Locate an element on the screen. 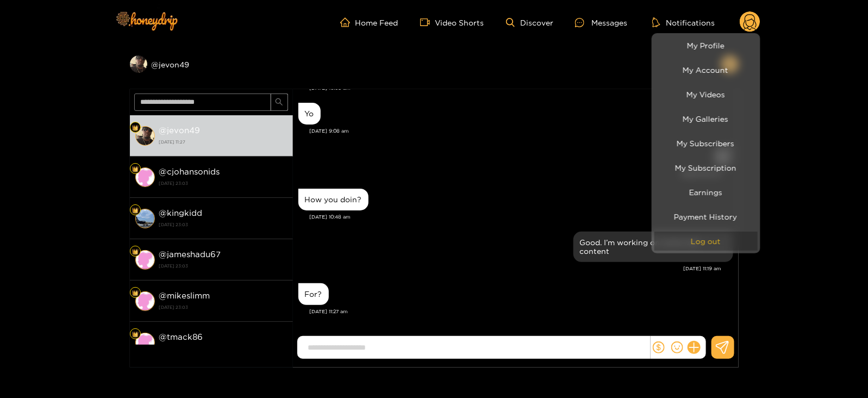 The height and width of the screenshot is (398, 868). button: Log out is located at coordinates (706, 241).